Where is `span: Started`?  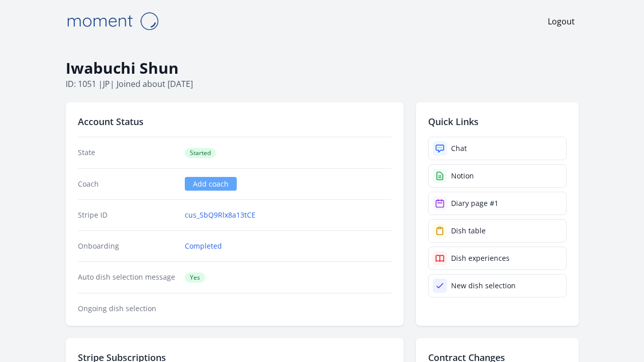
span: Started is located at coordinates (200, 153).